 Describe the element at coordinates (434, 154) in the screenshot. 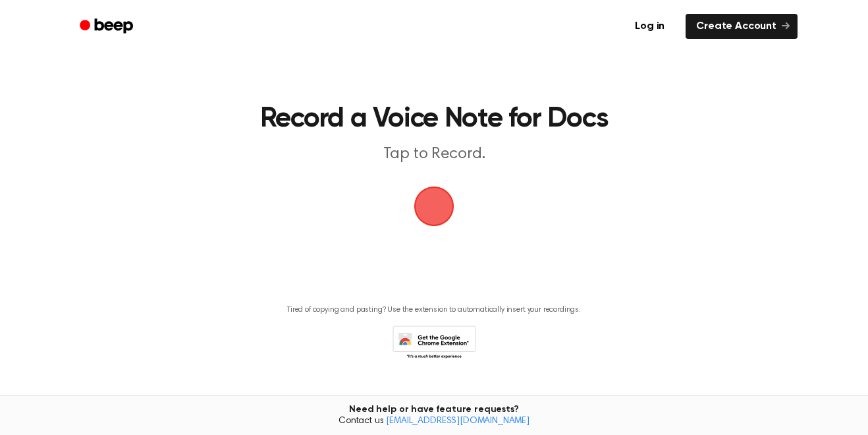

I see `p: Tap to Record.` at that location.